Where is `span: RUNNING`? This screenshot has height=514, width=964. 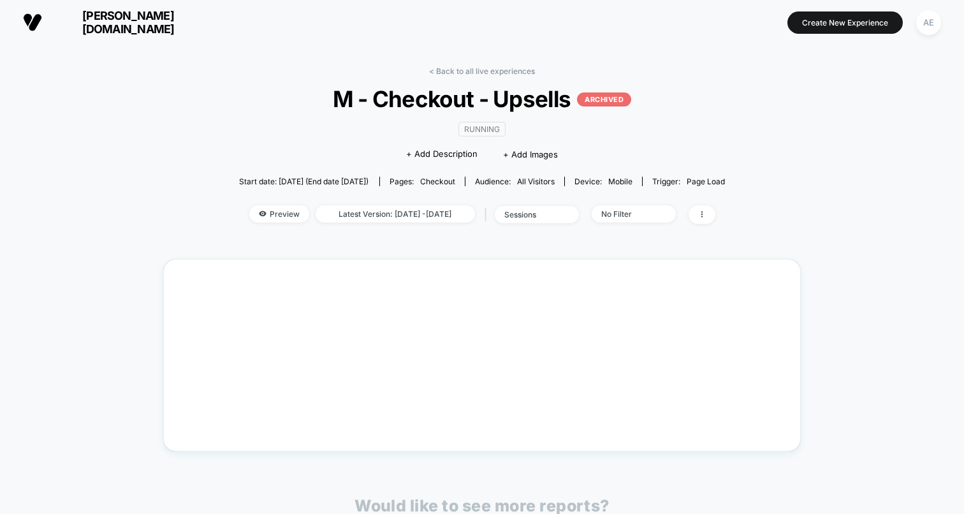
span: RUNNING is located at coordinates (482, 129).